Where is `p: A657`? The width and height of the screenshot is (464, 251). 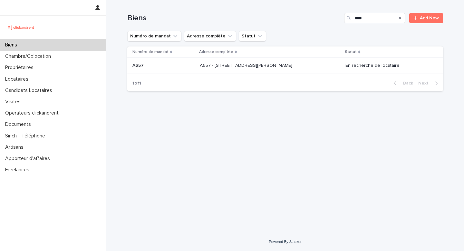
p: A657 is located at coordinates (139, 65).